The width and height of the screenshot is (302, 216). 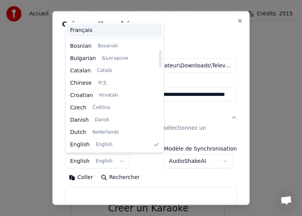 What do you see at coordinates (102, 120) in the screenshot?
I see `span: Dansk` at bounding box center [102, 120].